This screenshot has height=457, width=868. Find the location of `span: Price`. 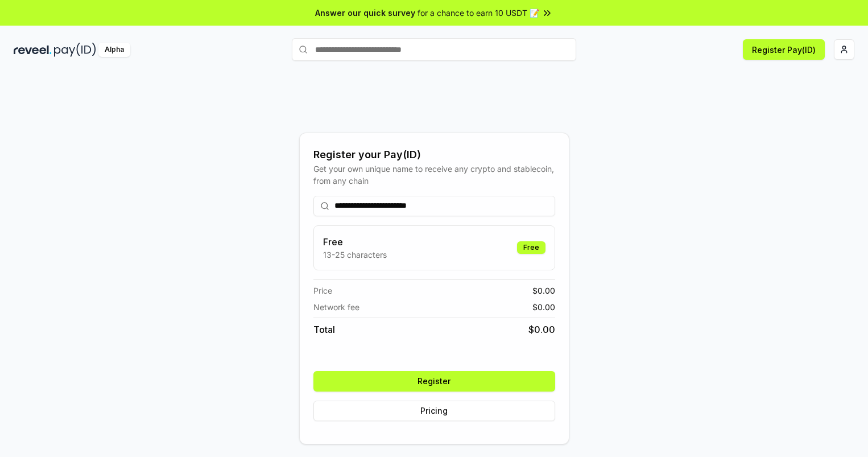

span: Price is located at coordinates (322, 291).